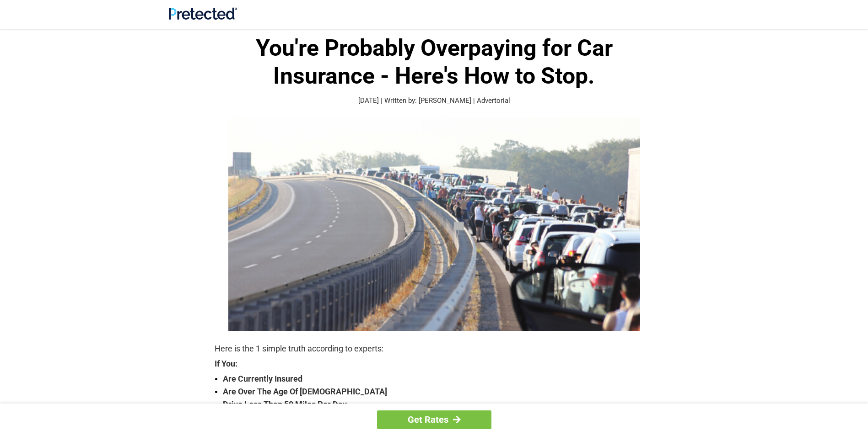  What do you see at coordinates (434, 62) in the screenshot?
I see `h1: You're Probably Overpaying for Car Insurance - Here's How to Stop.` at bounding box center [434, 62].